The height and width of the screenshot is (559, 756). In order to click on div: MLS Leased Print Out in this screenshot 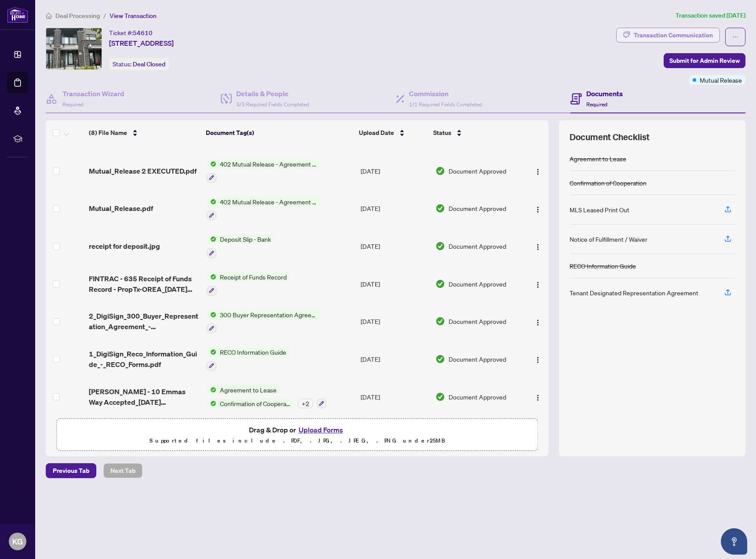, I will do `click(599, 210)`.